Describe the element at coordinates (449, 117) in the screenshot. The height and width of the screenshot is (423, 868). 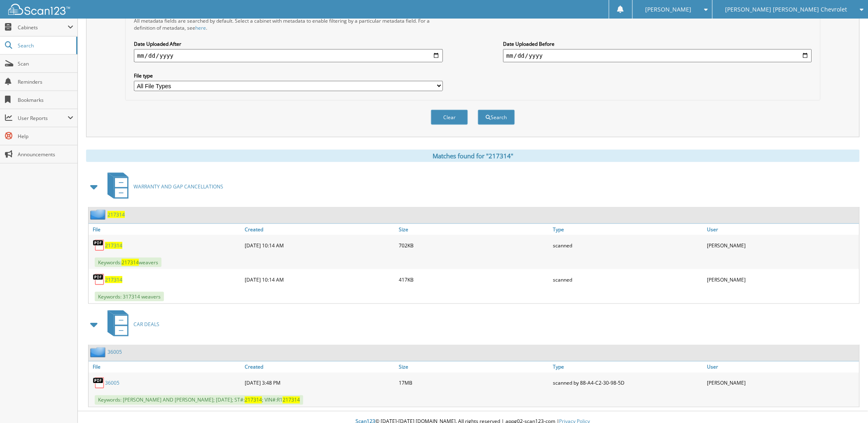
I see `button: Clear` at that location.